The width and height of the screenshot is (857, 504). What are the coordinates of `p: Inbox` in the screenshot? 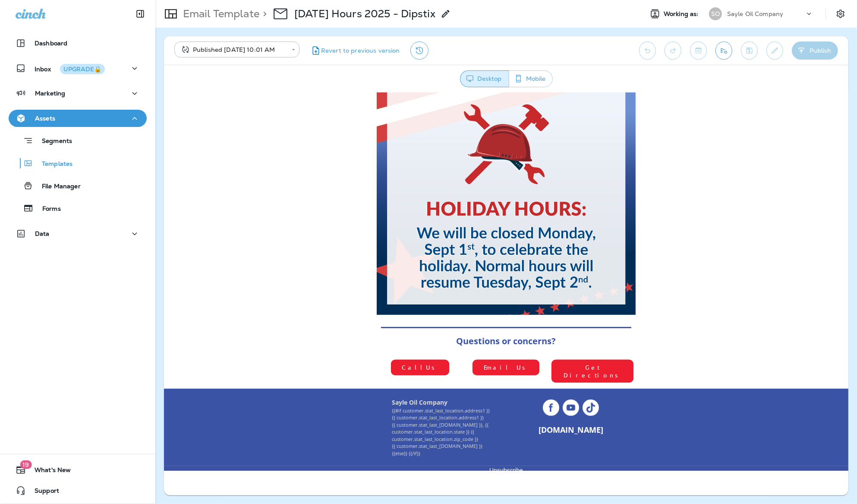 It's located at (70, 68).